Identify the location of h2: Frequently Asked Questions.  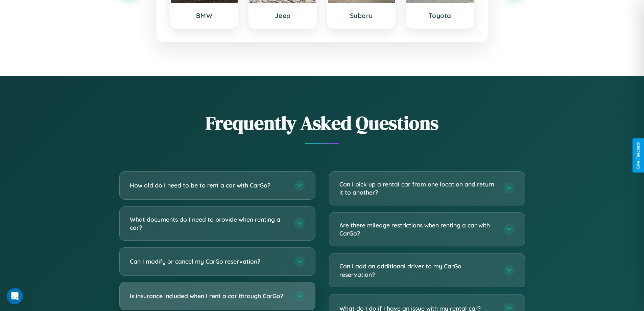
(322, 123).